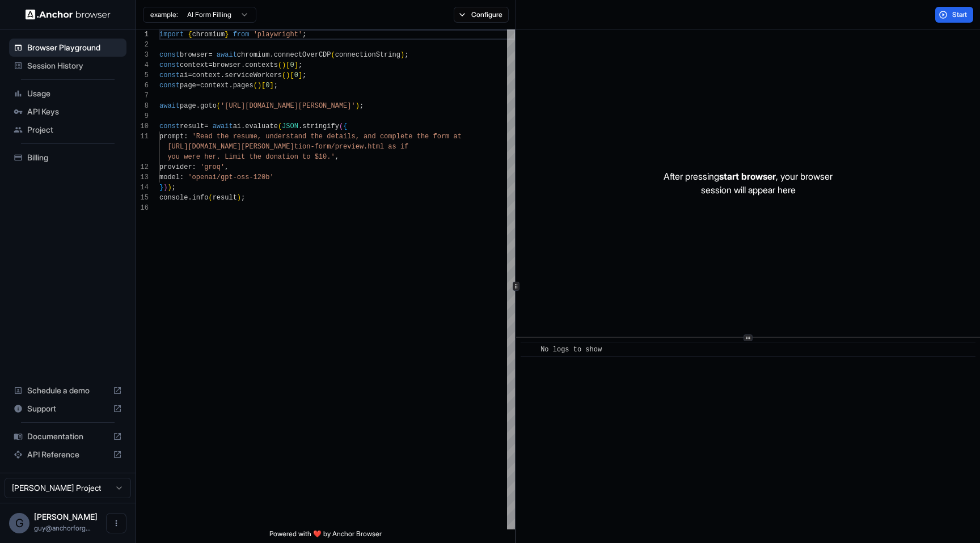  Describe the element at coordinates (143, 35) in the screenshot. I see `div: 1` at that location.